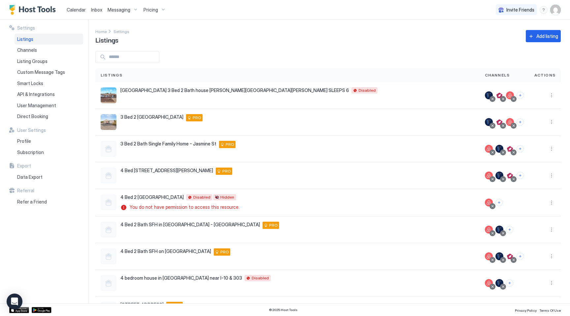 The image size is (570, 316). I want to click on a: Custom Message Tags, so click(49, 72).